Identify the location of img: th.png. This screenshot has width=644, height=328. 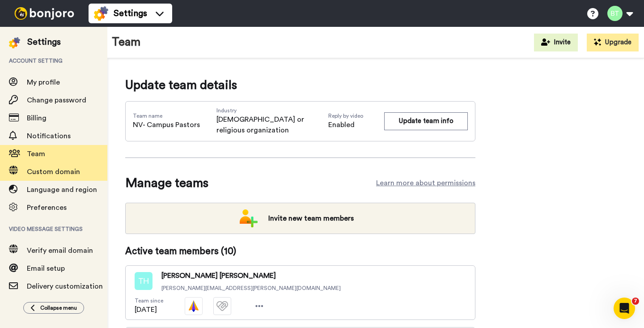
(144, 281).